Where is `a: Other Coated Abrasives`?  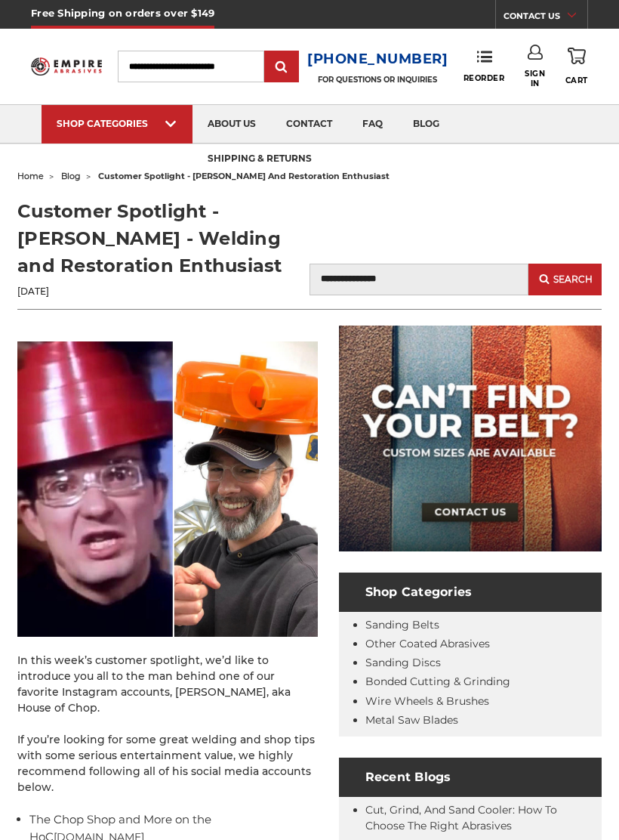 a: Other Coated Abrasives is located at coordinates (428, 643).